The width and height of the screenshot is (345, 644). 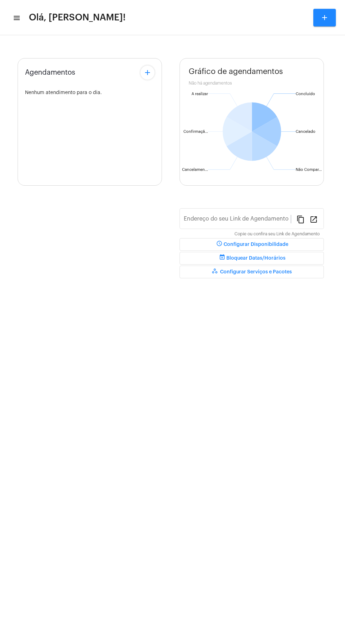 I want to click on text: Concluído, so click(x=306, y=93).